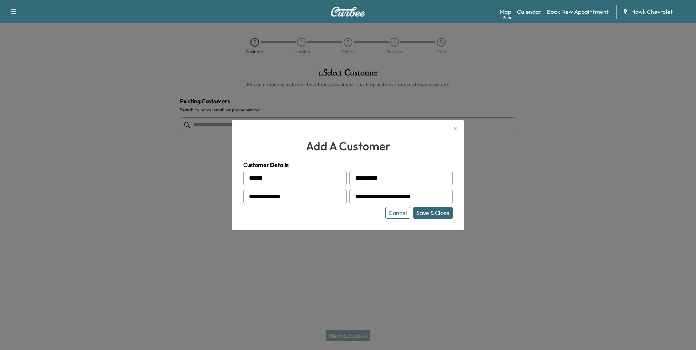 This screenshot has height=350, width=696. What do you see at coordinates (348, 165) in the screenshot?
I see `h4: Customer Details` at bounding box center [348, 165].